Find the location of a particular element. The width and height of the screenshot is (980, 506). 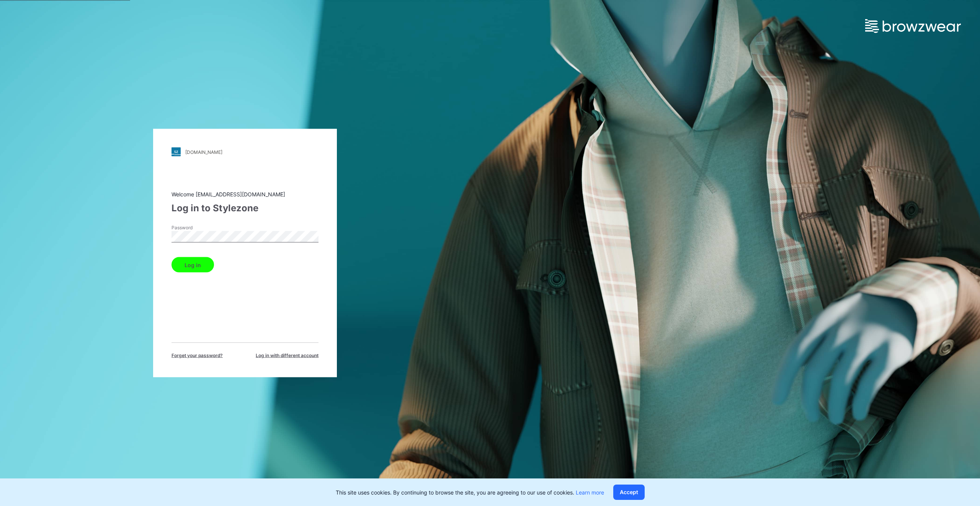

button: Log in is located at coordinates (193, 265).